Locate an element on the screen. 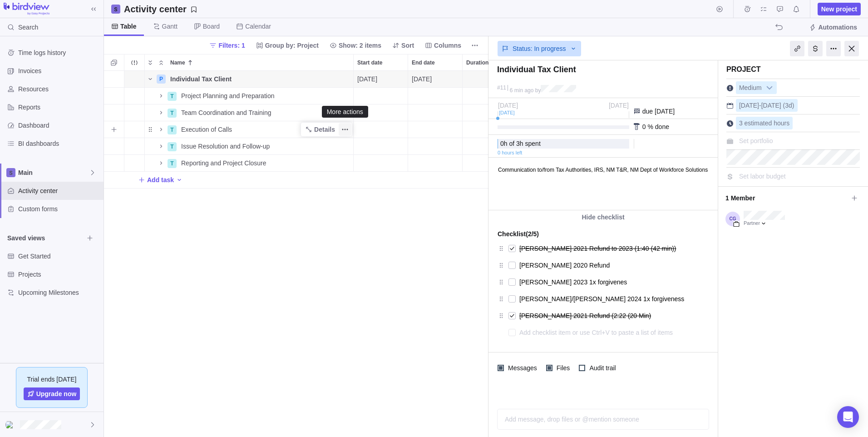 Image resolution: width=868 pixels, height=437 pixels. span: Resources is located at coordinates (59, 89).